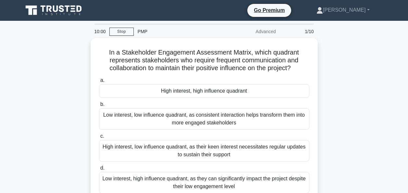  What do you see at coordinates (102, 80) in the screenshot?
I see `span: a.` at bounding box center [102, 80].